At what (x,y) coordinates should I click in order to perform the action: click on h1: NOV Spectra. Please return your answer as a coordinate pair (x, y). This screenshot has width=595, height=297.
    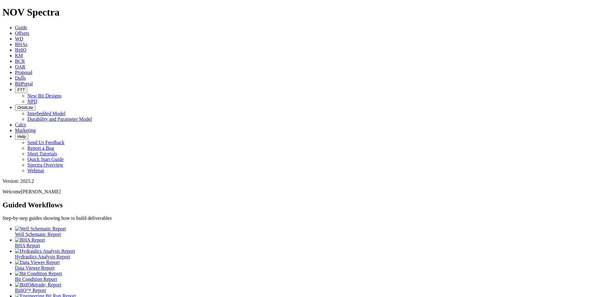
    Looking at the image, I should click on (298, 12).